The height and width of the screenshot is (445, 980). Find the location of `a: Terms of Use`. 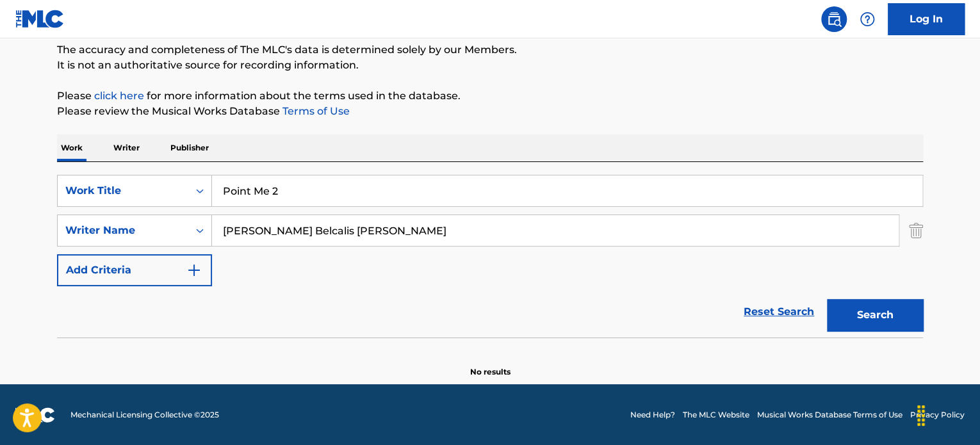

a: Terms of Use is located at coordinates (314, 111).